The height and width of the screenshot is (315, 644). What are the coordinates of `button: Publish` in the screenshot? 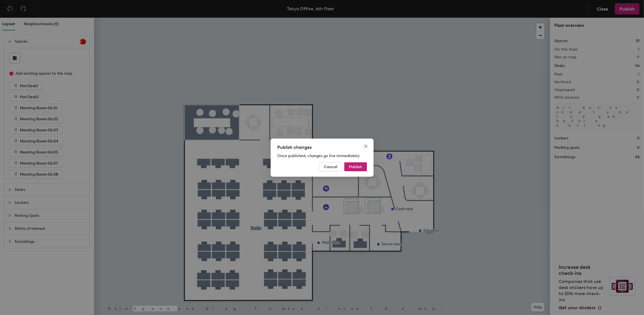 It's located at (356, 167).